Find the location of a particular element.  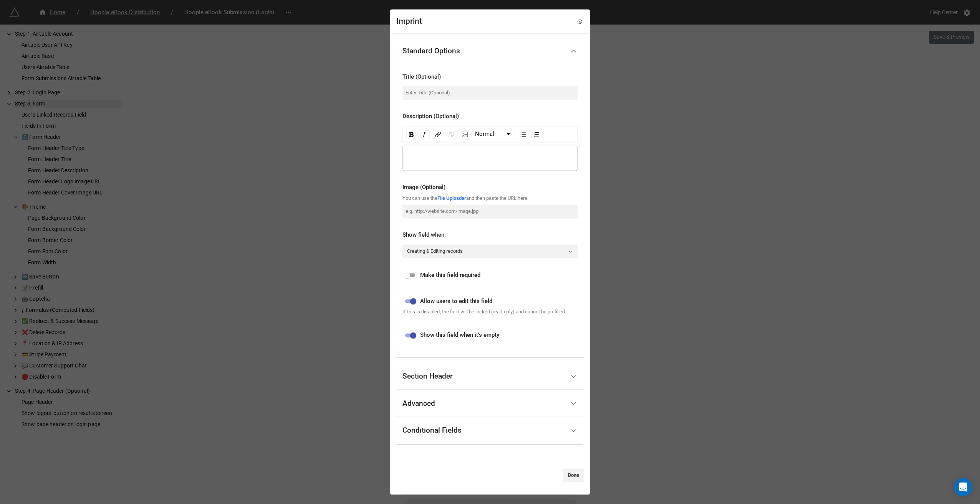

div: rdw-list-control is located at coordinates (529, 134).